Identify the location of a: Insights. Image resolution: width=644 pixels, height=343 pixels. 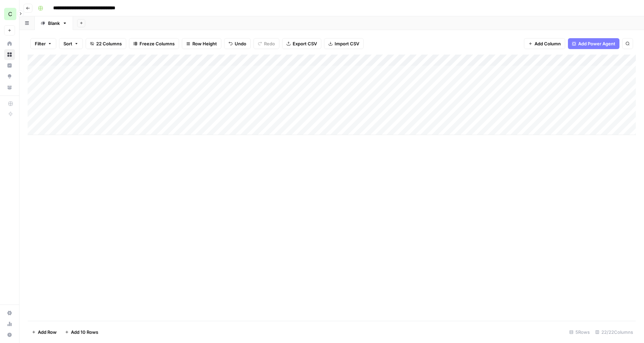
(10, 66).